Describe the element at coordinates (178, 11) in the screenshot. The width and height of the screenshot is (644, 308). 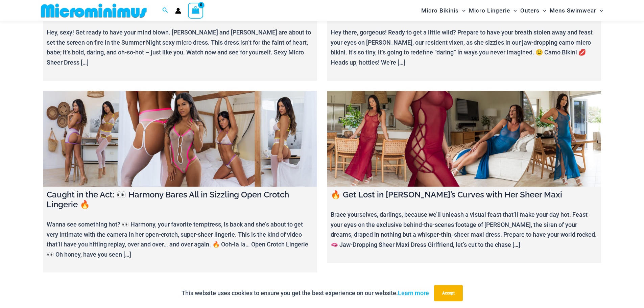
I see `a: Account icon link` at that location.